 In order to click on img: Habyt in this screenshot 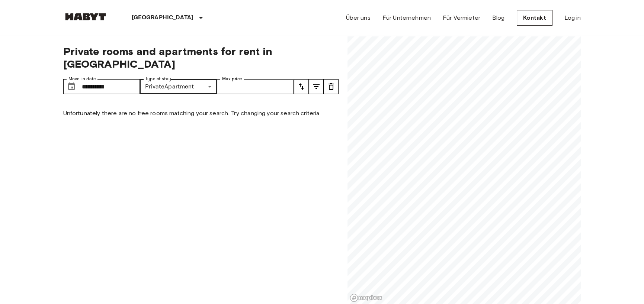, I will do `click(85, 17)`.